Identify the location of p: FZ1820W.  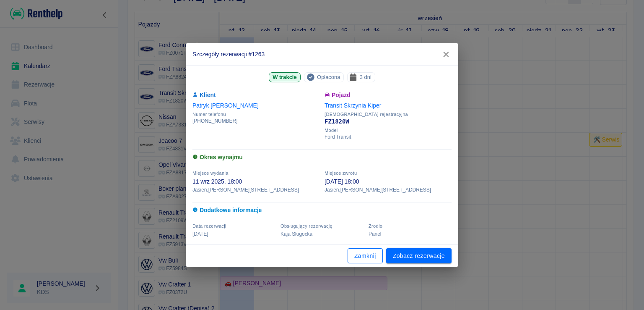
(388, 121).